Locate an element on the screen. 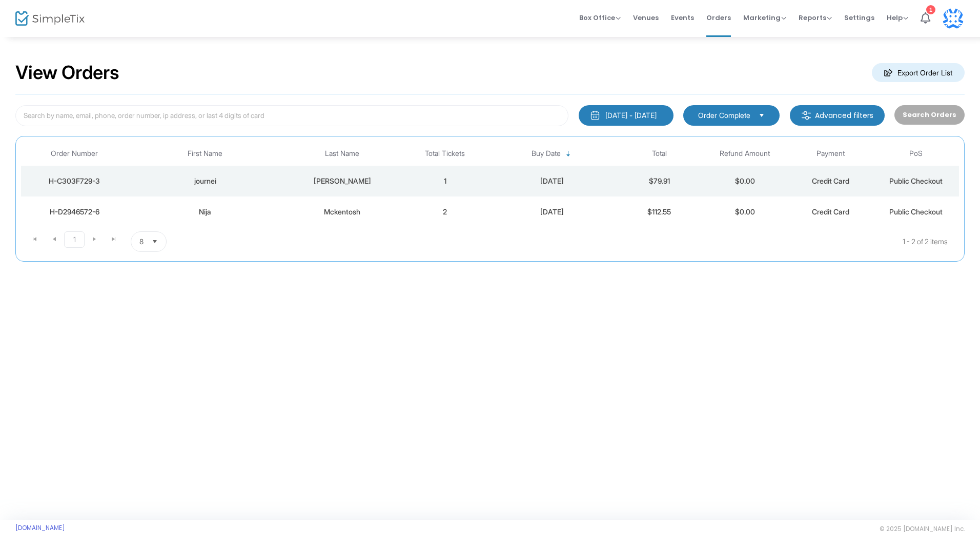 The image size is (980, 551). span: Page 1 is located at coordinates (74, 240).